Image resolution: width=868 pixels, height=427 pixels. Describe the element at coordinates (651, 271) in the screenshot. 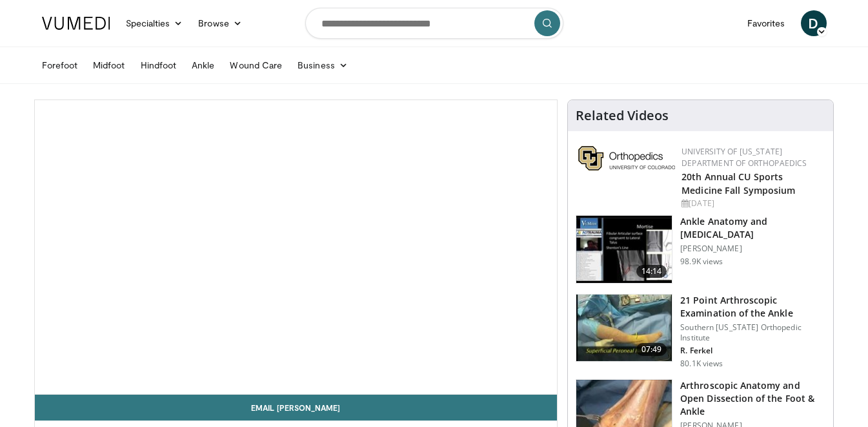

I see `span: 14:14` at that location.